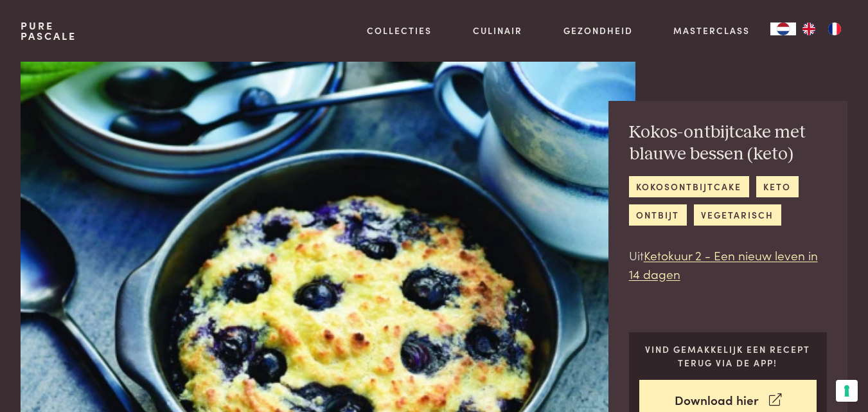  Describe the element at coordinates (835, 29) in the screenshot. I see `a: FR` at that location.